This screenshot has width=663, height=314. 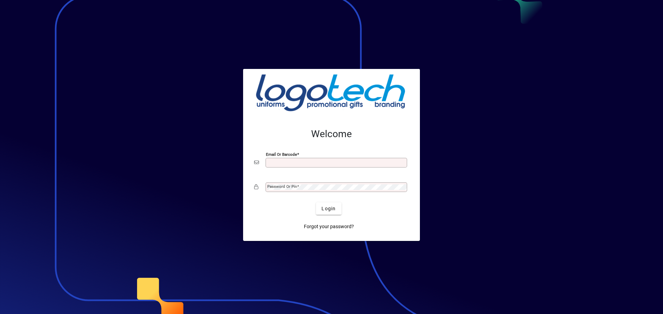 What do you see at coordinates (328, 209) in the screenshot?
I see `button: Login` at bounding box center [328, 209].